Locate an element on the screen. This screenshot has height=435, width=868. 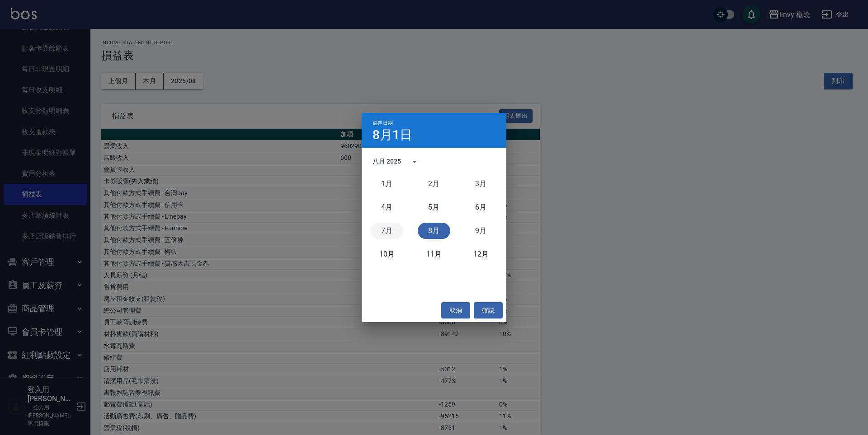
button: 六月 is located at coordinates (481, 207).